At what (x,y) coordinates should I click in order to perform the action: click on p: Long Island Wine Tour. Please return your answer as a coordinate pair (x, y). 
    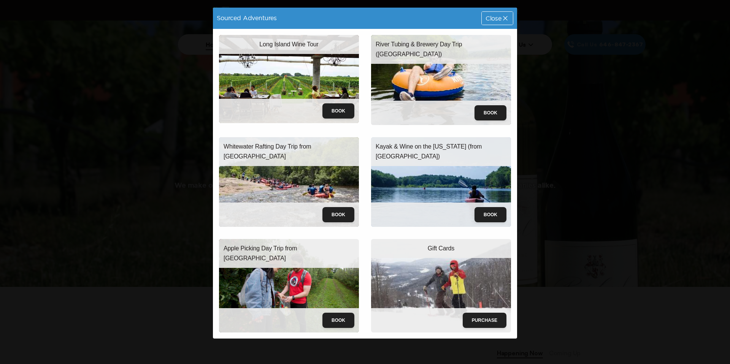
    Looking at the image, I should click on (289, 44).